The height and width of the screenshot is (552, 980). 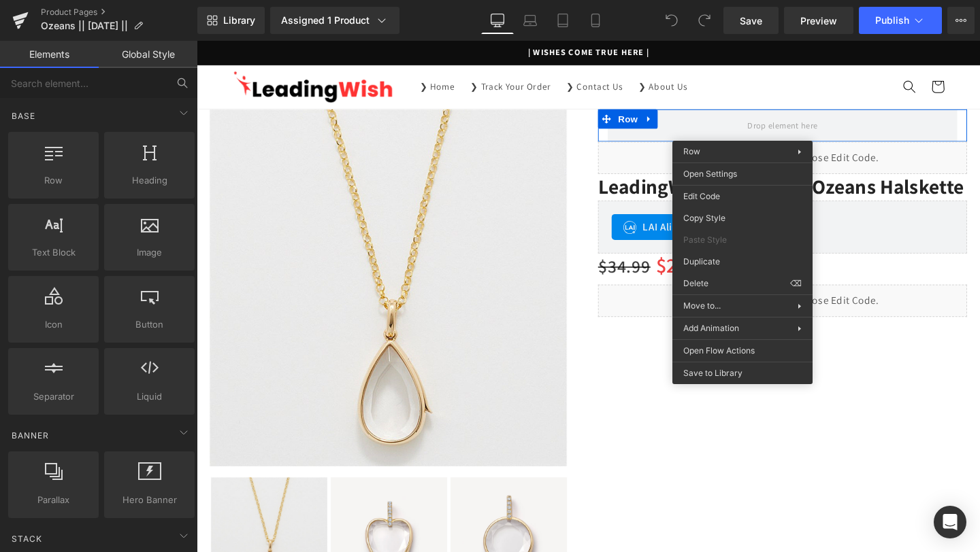 I want to click on span: Text Block, so click(x=53, y=252).